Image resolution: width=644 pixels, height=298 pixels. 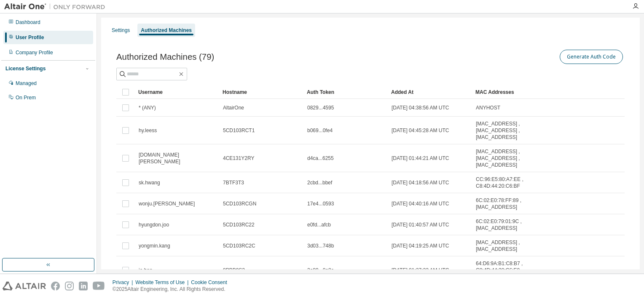 I want to click on span: AltairOne, so click(x=234, y=108).